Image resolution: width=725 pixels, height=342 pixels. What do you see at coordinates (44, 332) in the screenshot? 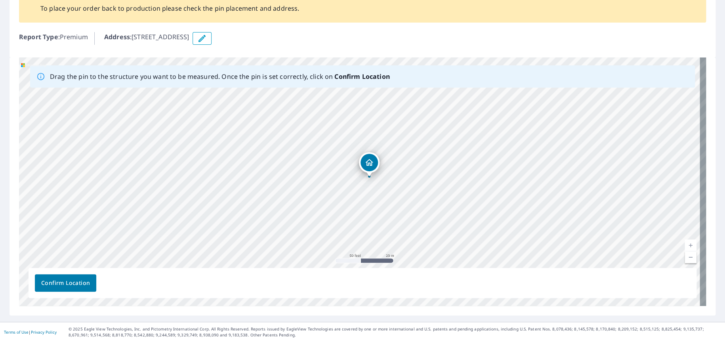
I see `a: Privacy Policy` at bounding box center [44, 332].